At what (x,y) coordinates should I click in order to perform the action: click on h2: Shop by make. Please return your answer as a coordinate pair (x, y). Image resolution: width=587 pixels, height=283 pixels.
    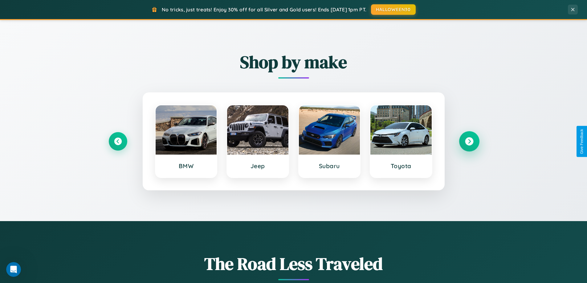
    Looking at the image, I should click on (294, 62).